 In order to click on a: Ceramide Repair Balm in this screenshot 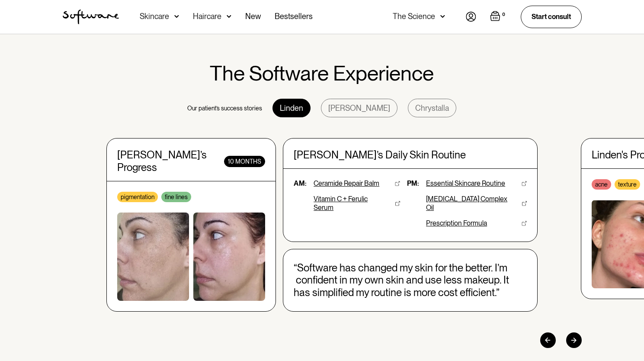, I will do `click(357, 184)`.